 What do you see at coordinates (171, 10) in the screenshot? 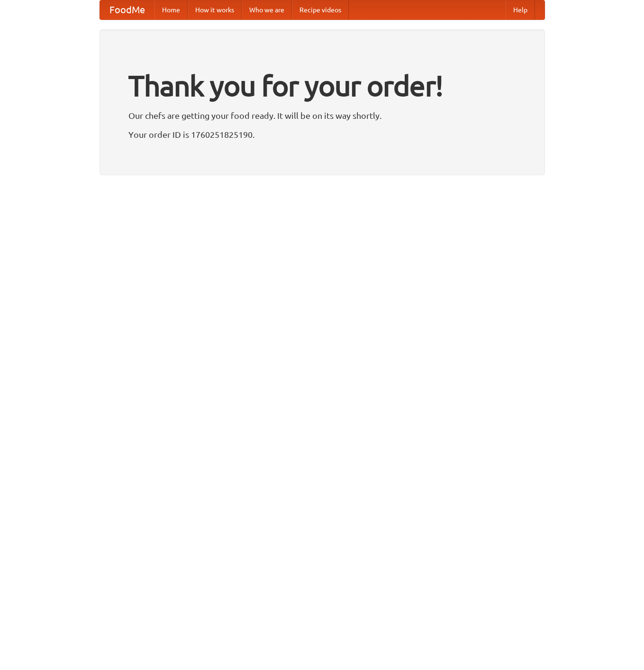
I see `a: Home` at bounding box center [171, 10].